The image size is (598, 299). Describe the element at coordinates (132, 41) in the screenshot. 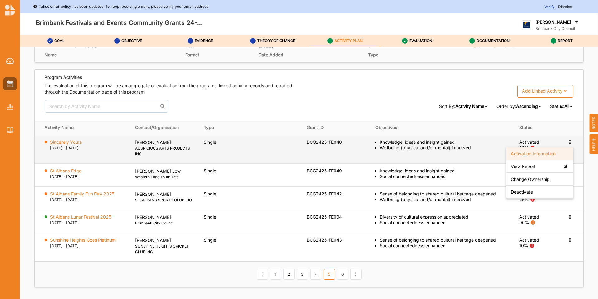

I see `label: OBJECTIVE` at that location.